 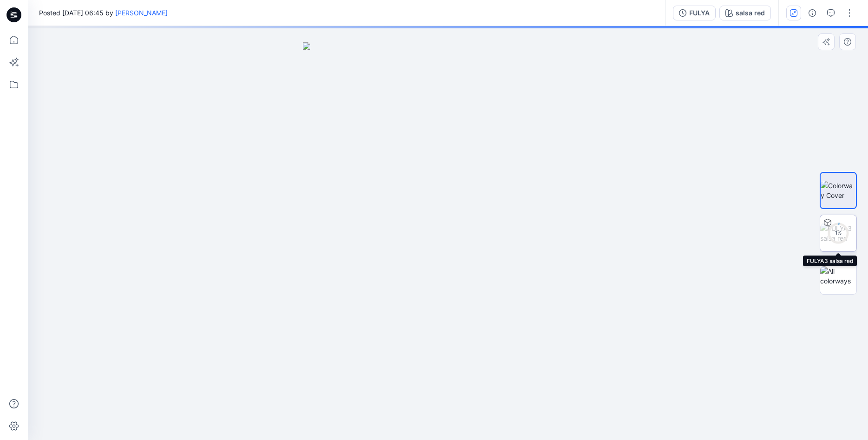 What do you see at coordinates (838, 276) in the screenshot?
I see `img: All colorways` at bounding box center [838, 276].